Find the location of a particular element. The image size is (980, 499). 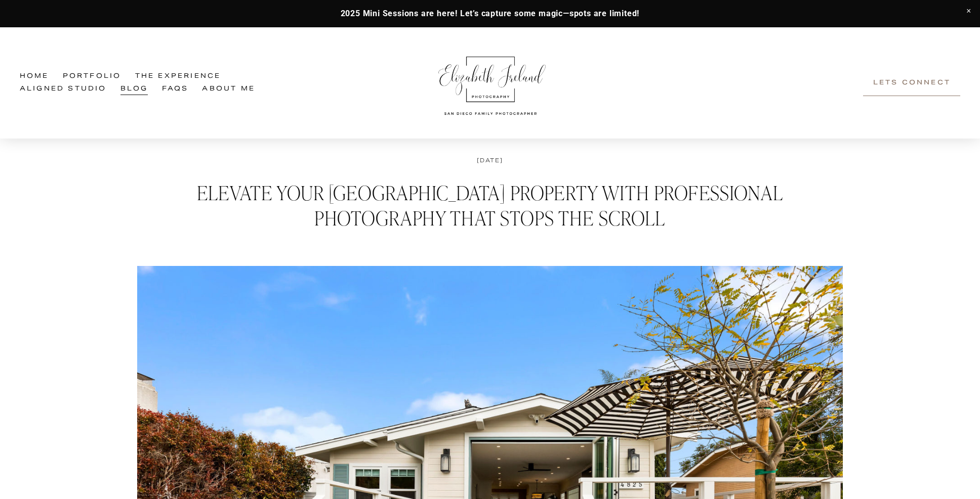

a: Lets Connect is located at coordinates (912, 83).